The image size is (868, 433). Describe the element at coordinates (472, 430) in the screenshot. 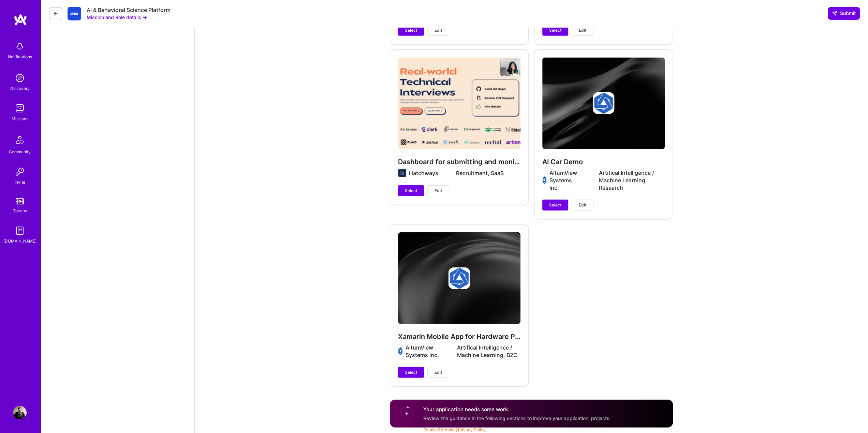

I see `a: Privacy Policy` at that location.